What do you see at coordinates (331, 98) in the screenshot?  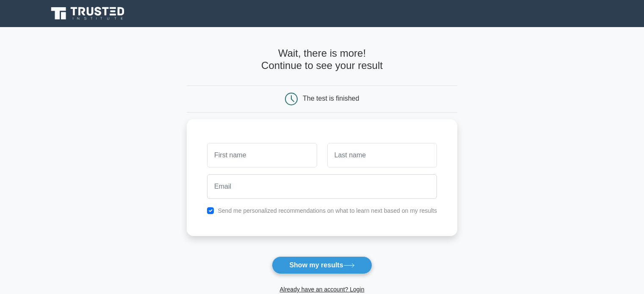 I see `div: The test is finished` at bounding box center [331, 98].